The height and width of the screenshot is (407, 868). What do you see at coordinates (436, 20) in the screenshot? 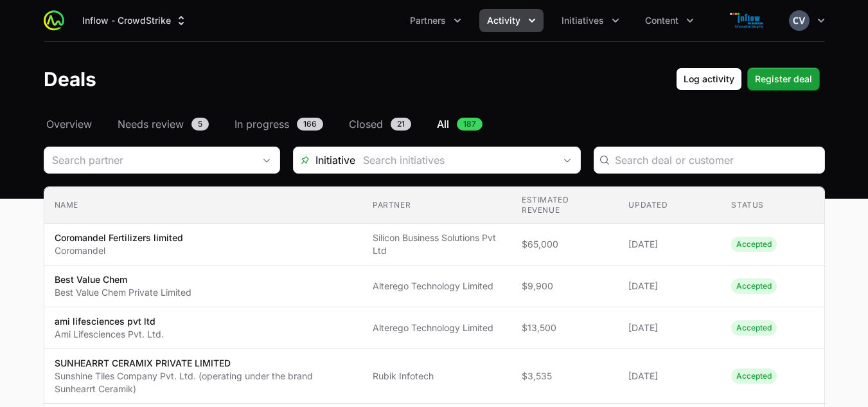
I see `button: Partners` at bounding box center [436, 20].